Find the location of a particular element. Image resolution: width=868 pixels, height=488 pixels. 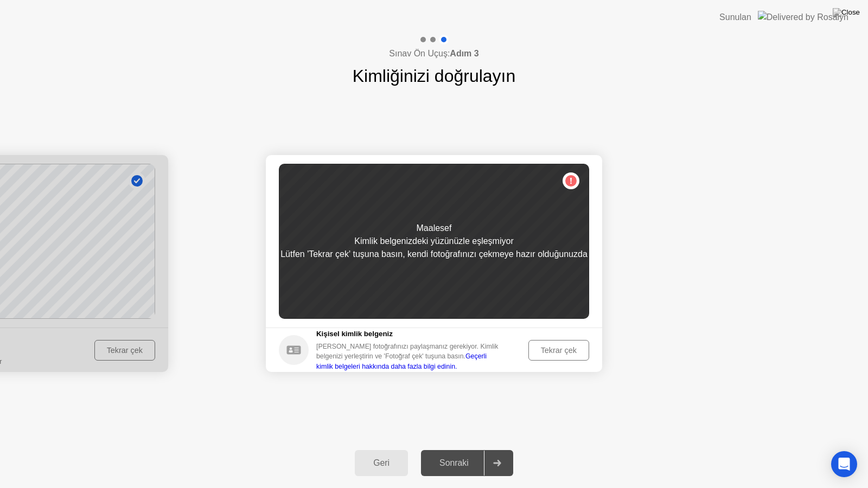

div: Sunulan is located at coordinates (735, 17).